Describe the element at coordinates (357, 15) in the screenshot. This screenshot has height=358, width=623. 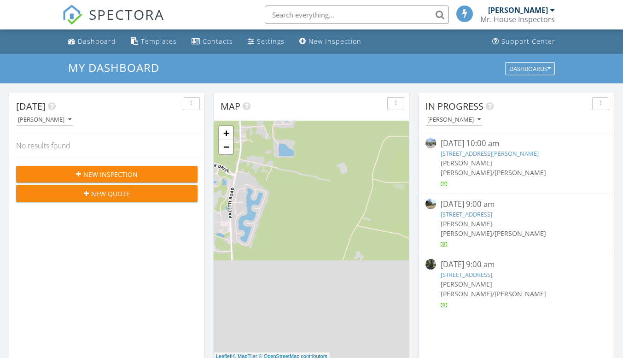
I see `input: Search everything...` at that location.